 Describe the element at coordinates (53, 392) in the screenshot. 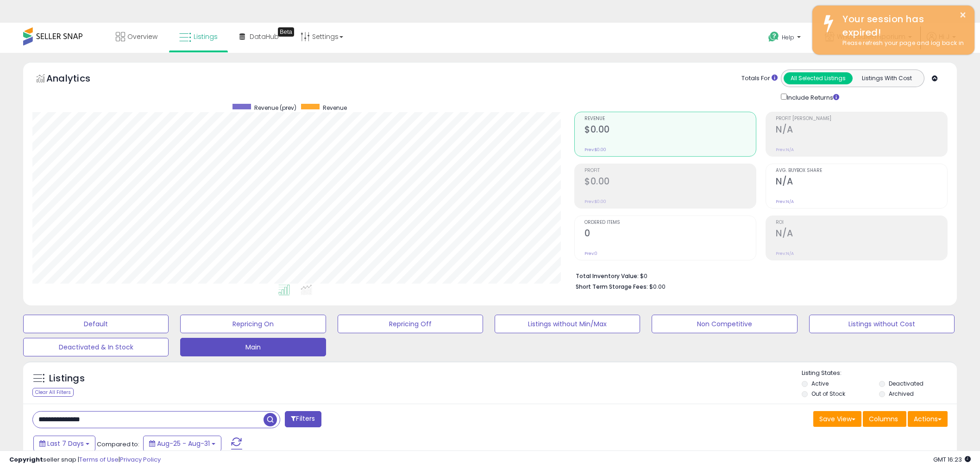

I see `div: Clear All Filters` at that location.